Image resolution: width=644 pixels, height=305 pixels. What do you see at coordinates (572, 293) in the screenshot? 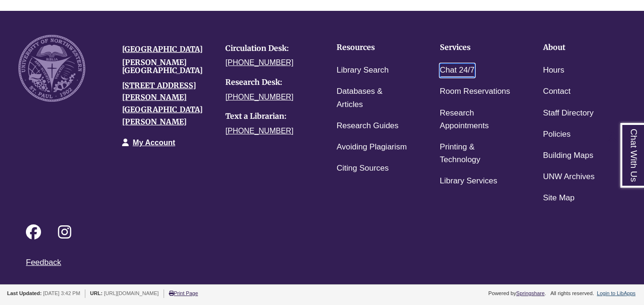
I see `div: All rights reserved.` at bounding box center [572, 293].